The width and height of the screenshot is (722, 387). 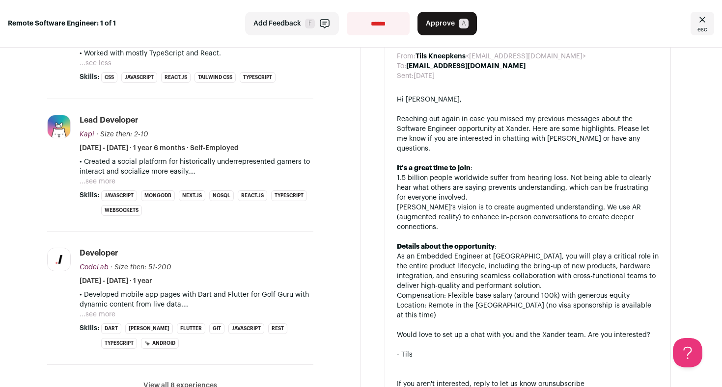 What do you see at coordinates (158, 196) in the screenshot?
I see `li: MongoDB` at bounding box center [158, 196].